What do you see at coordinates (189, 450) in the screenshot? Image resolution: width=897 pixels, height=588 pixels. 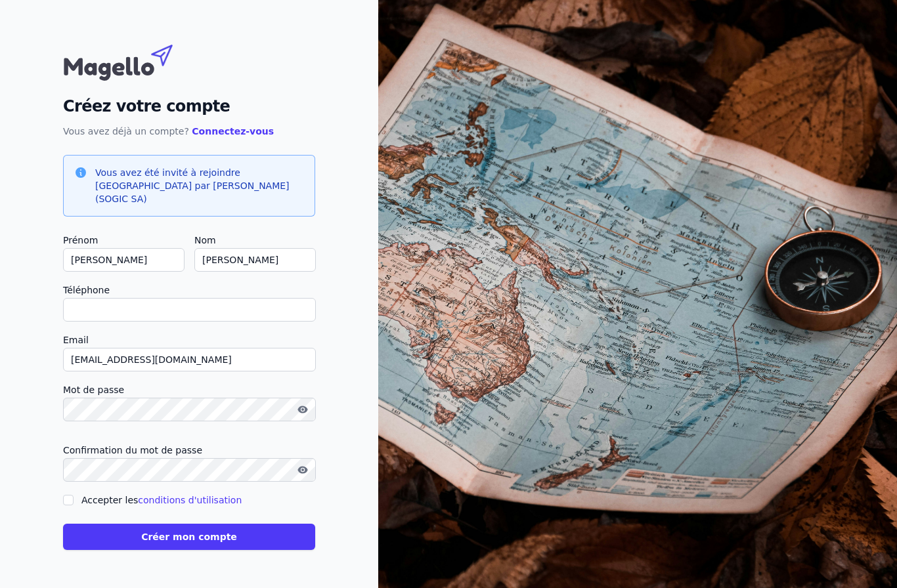 I see `label: Confirmation du mot de passe` at bounding box center [189, 450].